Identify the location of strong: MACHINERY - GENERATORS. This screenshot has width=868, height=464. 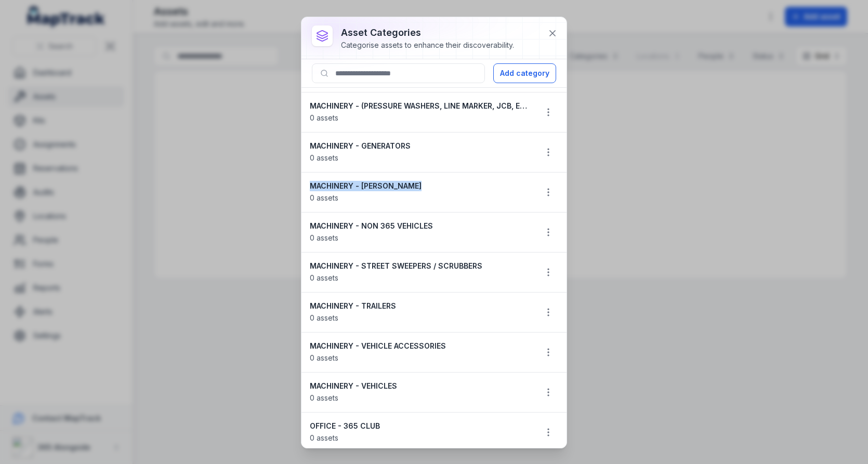
(418, 146).